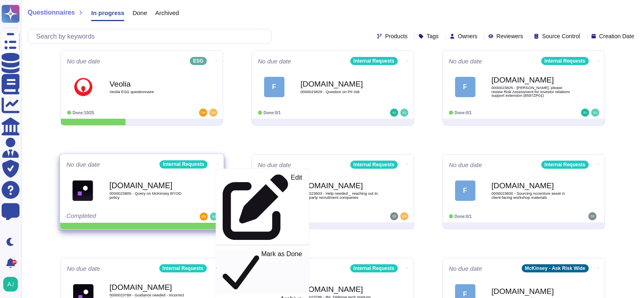  Describe the element at coordinates (150, 92) in the screenshot. I see `span: Veolia ESG questionnaire` at that location.